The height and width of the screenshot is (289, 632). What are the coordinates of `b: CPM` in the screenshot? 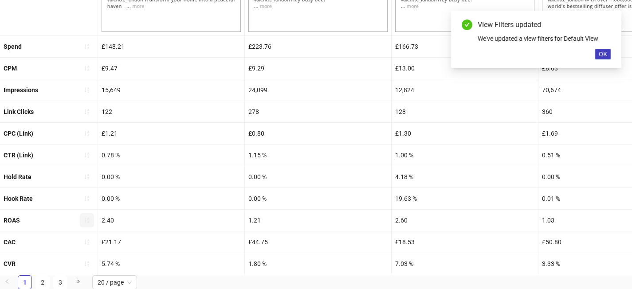 It's located at (10, 68).